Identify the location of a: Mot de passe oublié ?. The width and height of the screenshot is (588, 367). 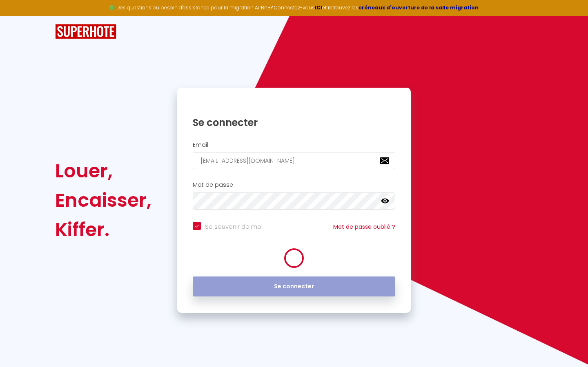
(364, 227).